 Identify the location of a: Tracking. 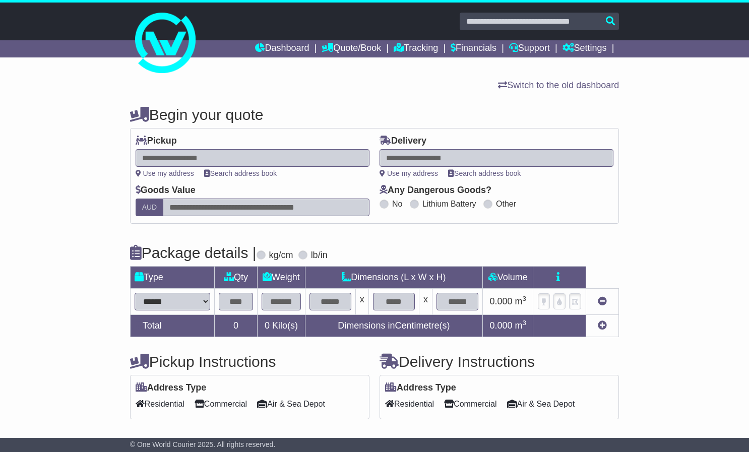
(416, 49).